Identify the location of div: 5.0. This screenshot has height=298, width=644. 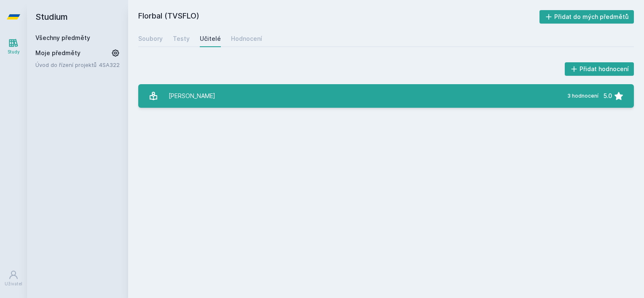
(608, 96).